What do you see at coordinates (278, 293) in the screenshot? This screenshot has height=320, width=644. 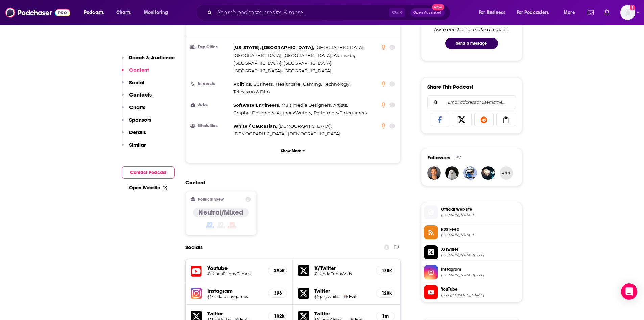 I see `h5: 398` at bounding box center [278, 293].